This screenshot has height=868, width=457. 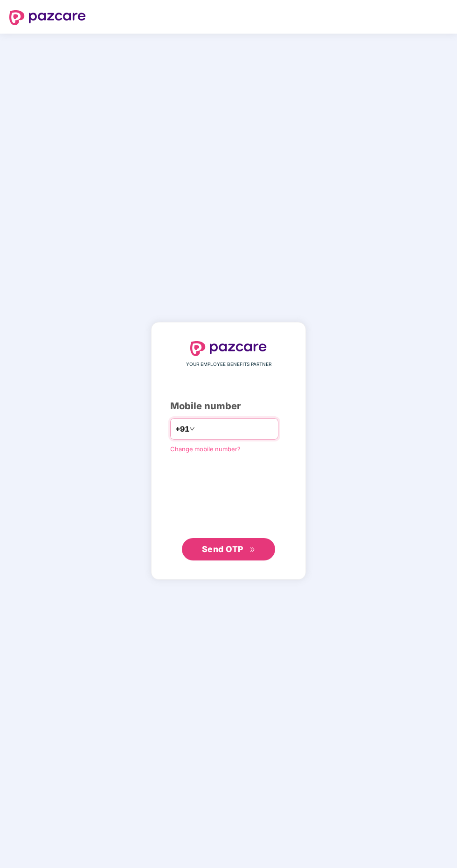 I want to click on span: double-right, so click(x=252, y=550).